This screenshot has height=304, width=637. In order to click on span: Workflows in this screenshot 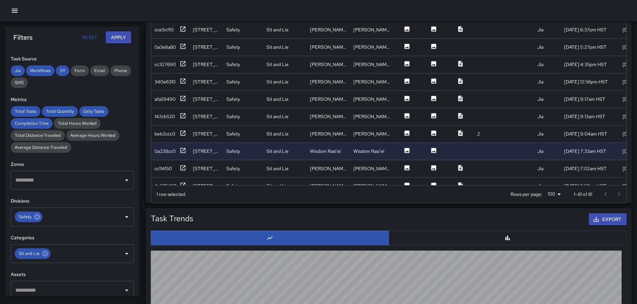, I will do `click(40, 71)`.